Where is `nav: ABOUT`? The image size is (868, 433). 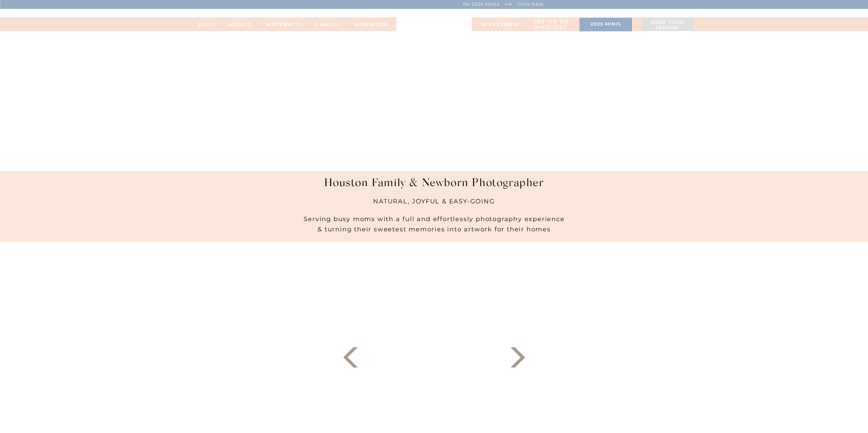
nav: ABOUT is located at coordinates (240, 24).